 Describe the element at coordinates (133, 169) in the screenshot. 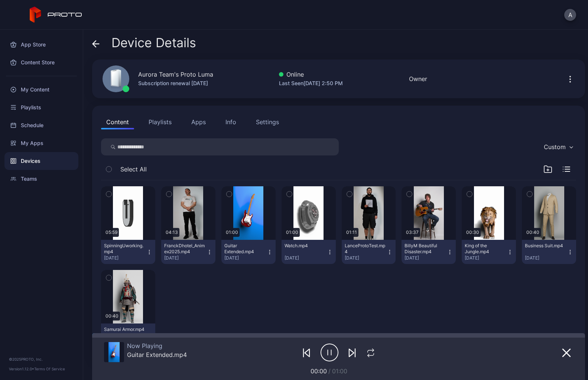

I see `span: Select All` at that location.